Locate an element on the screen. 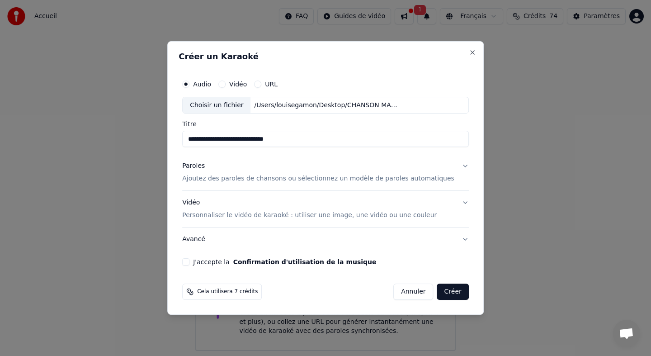 The height and width of the screenshot is (356, 651). button: ParolesAjoutez des paroles de chansons ou sélectionnez un modèle de paroles automatiques is located at coordinates (325, 173).